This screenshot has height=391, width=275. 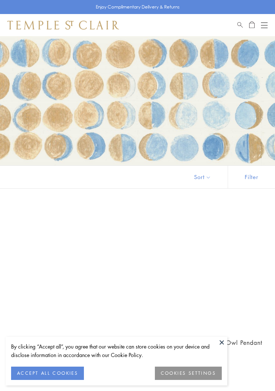 I want to click on button: Show filters, so click(x=251, y=177).